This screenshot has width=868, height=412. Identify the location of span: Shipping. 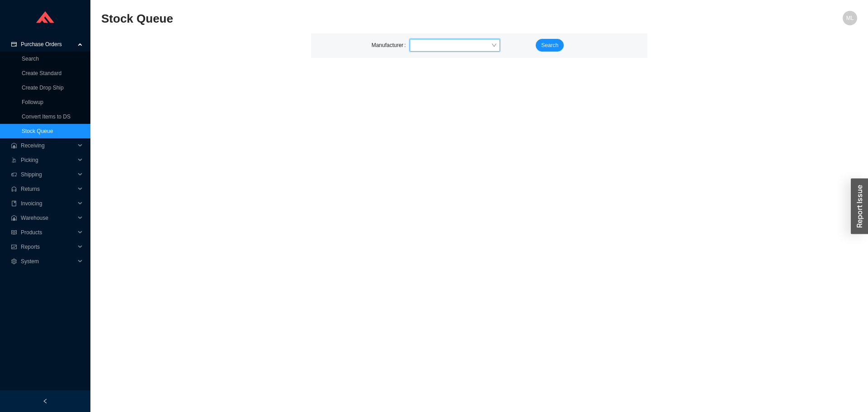
(48, 175).